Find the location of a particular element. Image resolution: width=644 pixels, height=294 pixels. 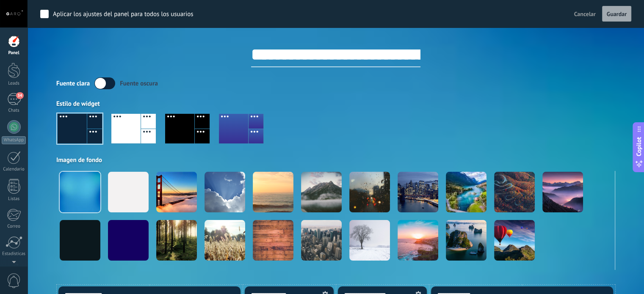

button: Cancelar is located at coordinates (585, 14).